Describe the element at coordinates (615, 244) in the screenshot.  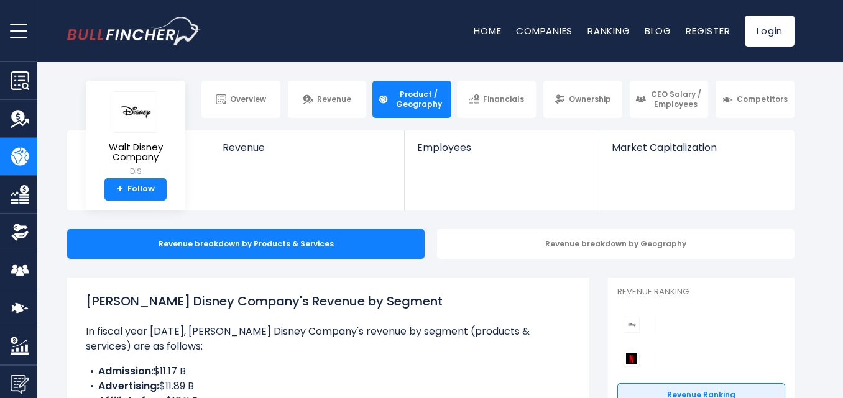
I see `div: Revenue breakdown by Geography` at that location.